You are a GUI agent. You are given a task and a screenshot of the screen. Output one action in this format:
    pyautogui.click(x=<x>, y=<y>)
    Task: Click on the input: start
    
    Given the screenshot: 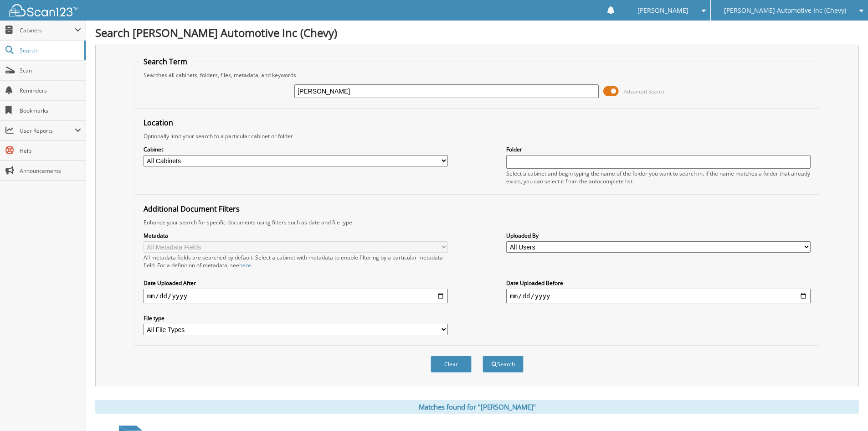 What is the action you would take?
    pyautogui.click(x=296, y=296)
    